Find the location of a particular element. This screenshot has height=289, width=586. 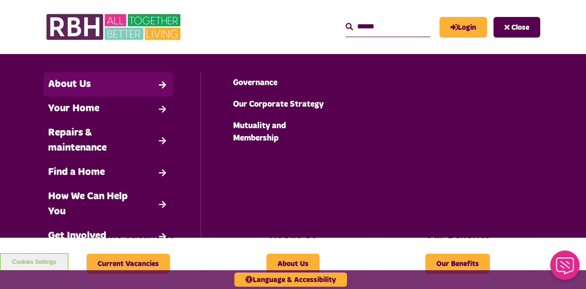

button: Navigation is located at coordinates (517, 27).